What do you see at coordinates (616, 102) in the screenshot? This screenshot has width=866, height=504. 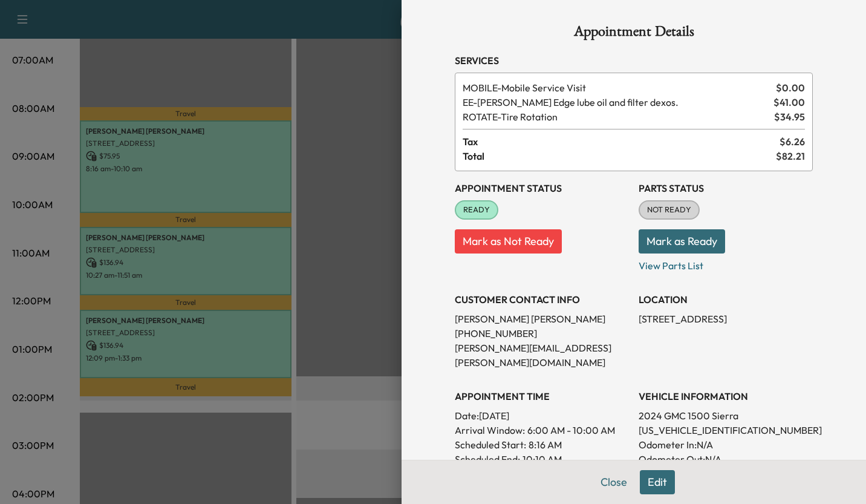 I see `span: Ewing Edge lube oil and filter dexos.` at bounding box center [616, 102].